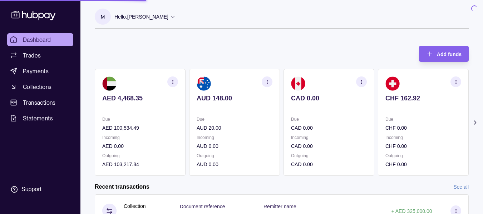  I want to click on span: Collections, so click(37, 87).